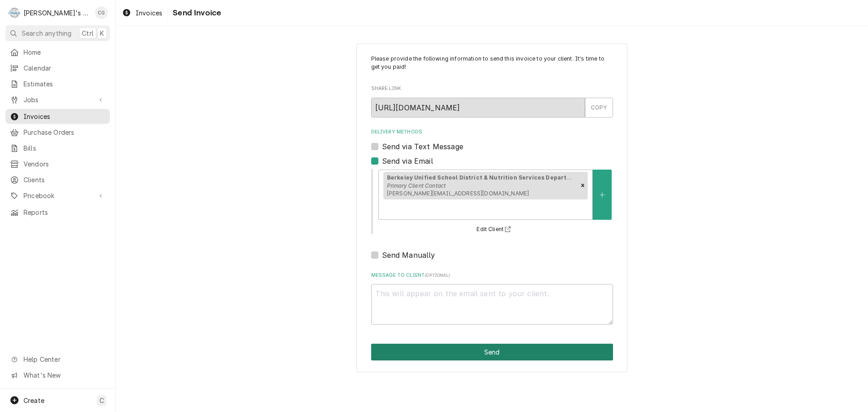  Describe the element at coordinates (58, 164) in the screenshot. I see `a: Vendors` at that location.